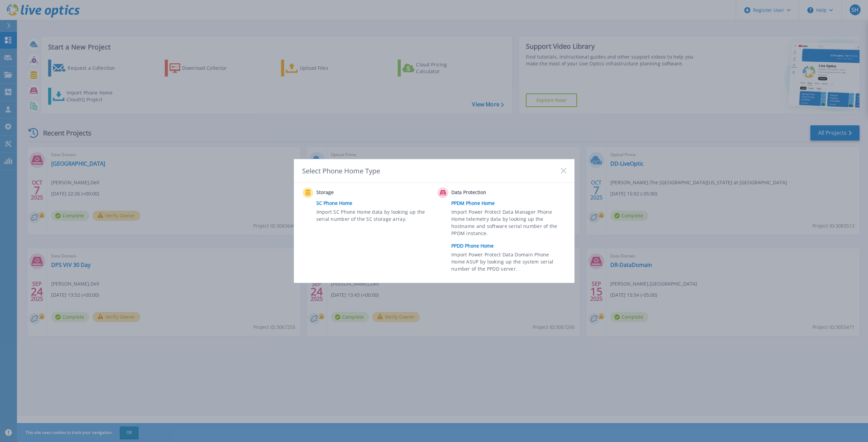 The width and height of the screenshot is (868, 442). I want to click on span: Import Power Protect Data Domain Phone Home ASUP by looking up the system serial number of the PP..., so click(508, 263).